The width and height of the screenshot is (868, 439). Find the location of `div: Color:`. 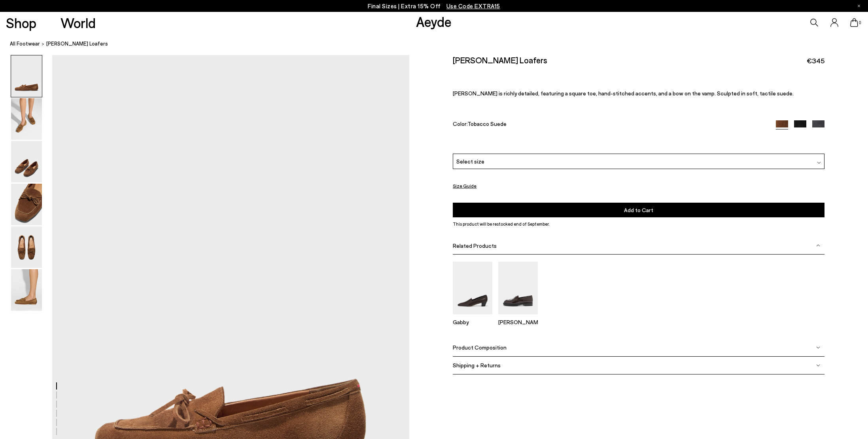

div: Color: is located at coordinates (608, 124).